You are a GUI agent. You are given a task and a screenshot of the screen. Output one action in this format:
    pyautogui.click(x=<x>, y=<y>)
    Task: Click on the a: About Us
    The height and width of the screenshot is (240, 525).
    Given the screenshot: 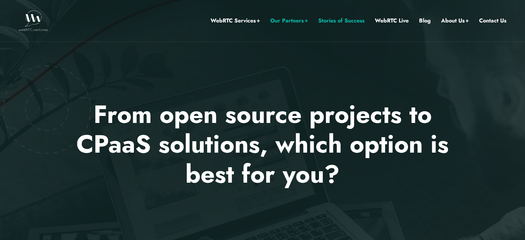 What is the action you would take?
    pyautogui.click(x=455, y=21)
    